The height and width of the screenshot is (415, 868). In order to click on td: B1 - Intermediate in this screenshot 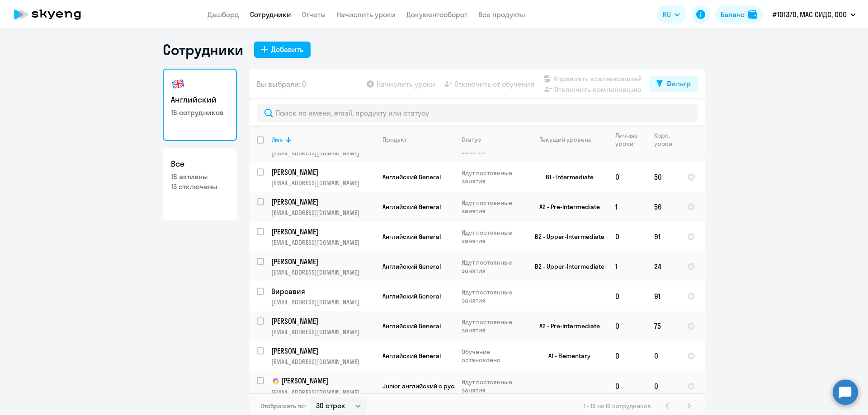, I will do `click(566, 177)`.